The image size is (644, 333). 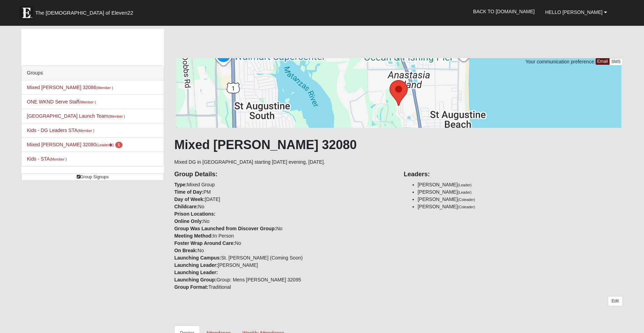 What do you see at coordinates (513, 175) in the screenshot?
I see `h4: Leaders:` at bounding box center [513, 175].